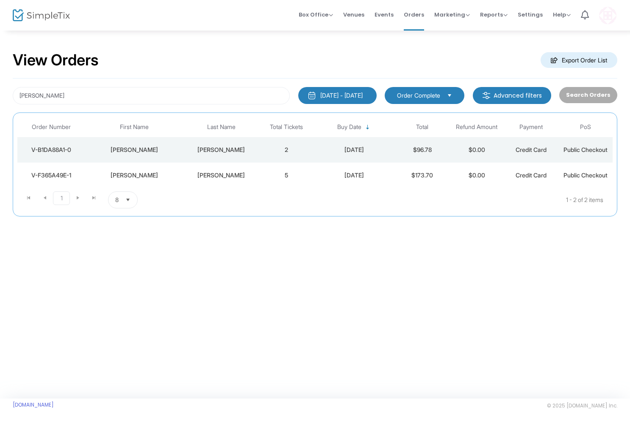 This screenshot has width=630, height=424. Describe the element at coordinates (316, 14) in the screenshot. I see `span: Box Office` at that location.